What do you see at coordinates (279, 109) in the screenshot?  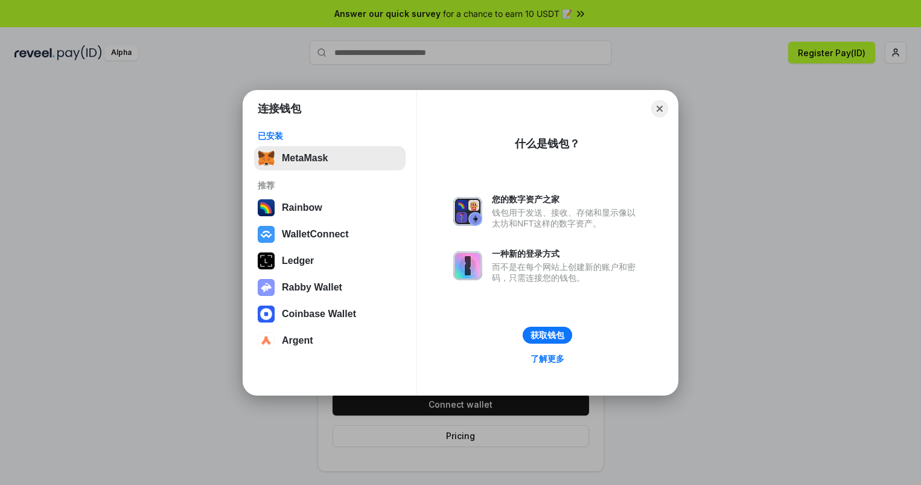 I see `h1: 连接钱包` at bounding box center [279, 109].